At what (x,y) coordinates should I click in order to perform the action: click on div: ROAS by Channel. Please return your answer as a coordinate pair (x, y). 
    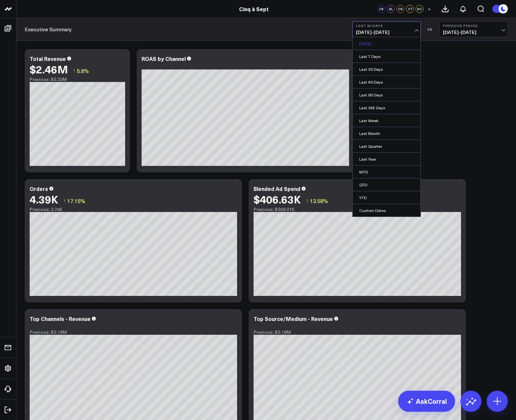
    Looking at the image, I should click on (164, 59).